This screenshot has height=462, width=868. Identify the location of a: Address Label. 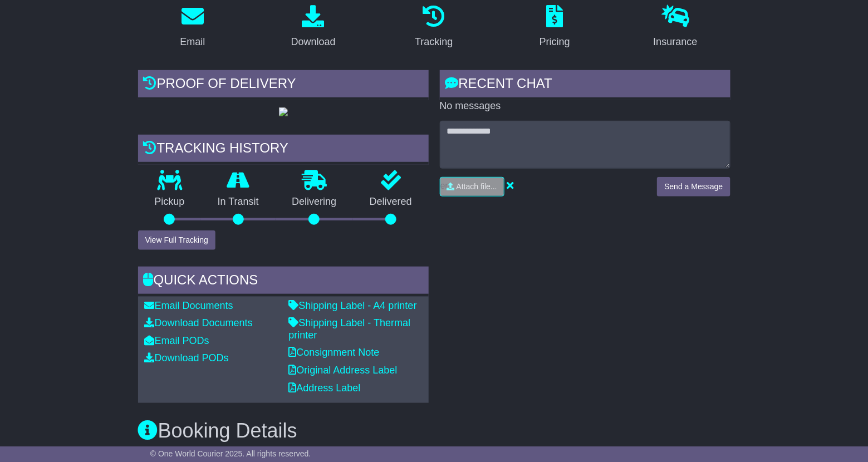
(325, 388).